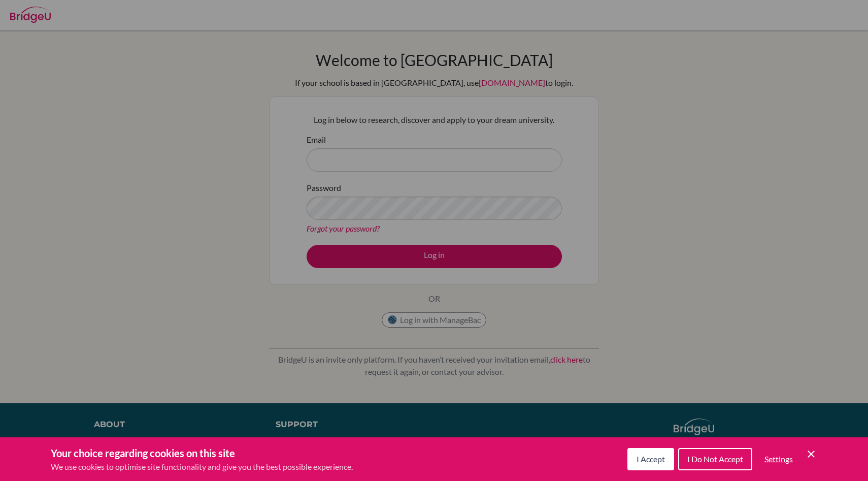  Describe the element at coordinates (779, 459) in the screenshot. I see `button: Settings` at that location.